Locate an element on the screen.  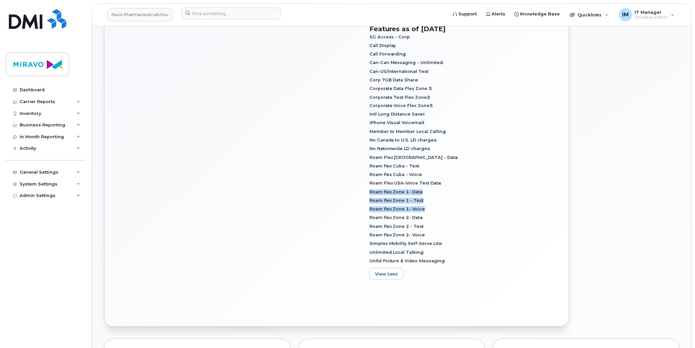
a: Alerts is located at coordinates (496, 14).